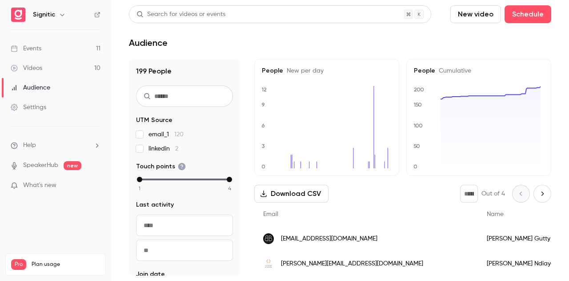 Image resolution: width=569 pixels, height=281 pixels. Describe the element at coordinates (291, 193) in the screenshot. I see `button: Download CSV` at that location.